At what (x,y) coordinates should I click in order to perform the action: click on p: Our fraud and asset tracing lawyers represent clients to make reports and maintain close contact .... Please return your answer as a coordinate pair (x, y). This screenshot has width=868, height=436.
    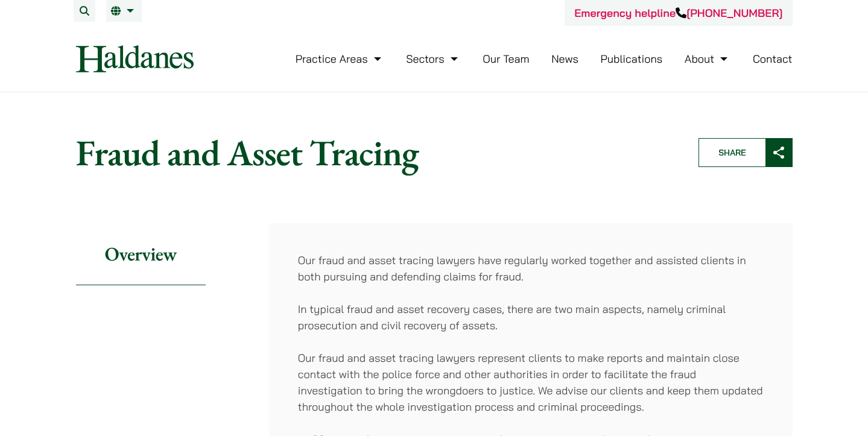
    Looking at the image, I should click on (531, 383).